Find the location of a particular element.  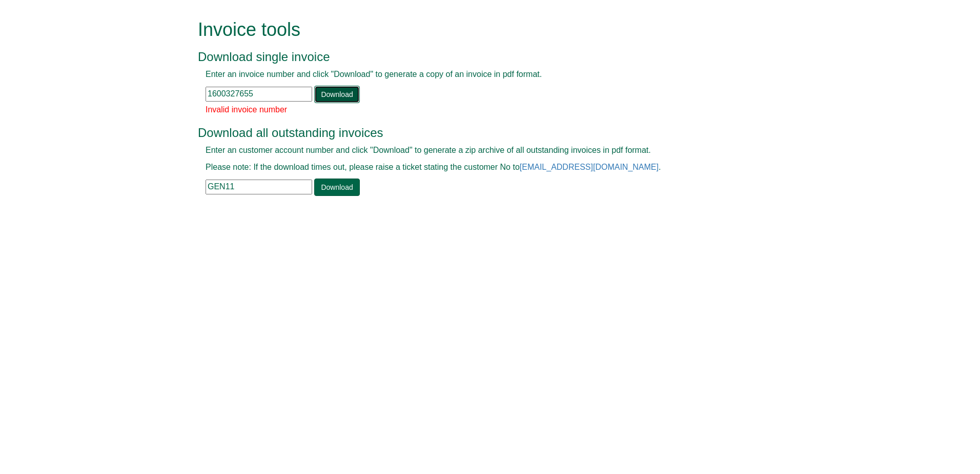

p: Enter an customer account number and click "Download" to generate a zip archive of all outstandin... is located at coordinates (479, 150).